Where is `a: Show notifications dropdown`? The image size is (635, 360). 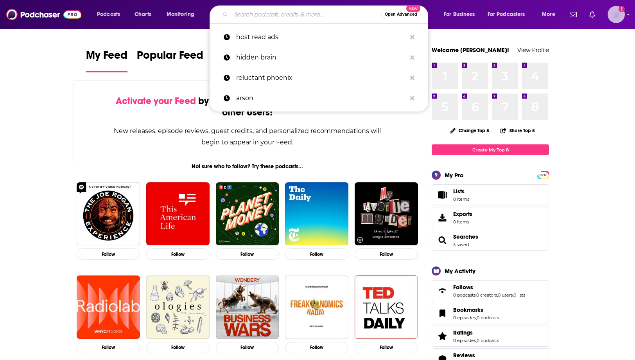
a: Show notifications dropdown is located at coordinates (592, 14).